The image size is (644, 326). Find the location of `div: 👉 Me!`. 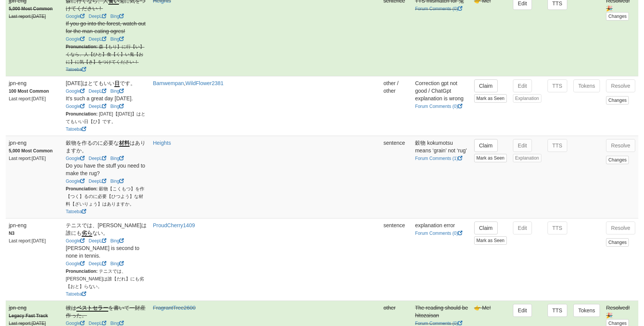

div: 👉 Me! is located at coordinates (491, 307).